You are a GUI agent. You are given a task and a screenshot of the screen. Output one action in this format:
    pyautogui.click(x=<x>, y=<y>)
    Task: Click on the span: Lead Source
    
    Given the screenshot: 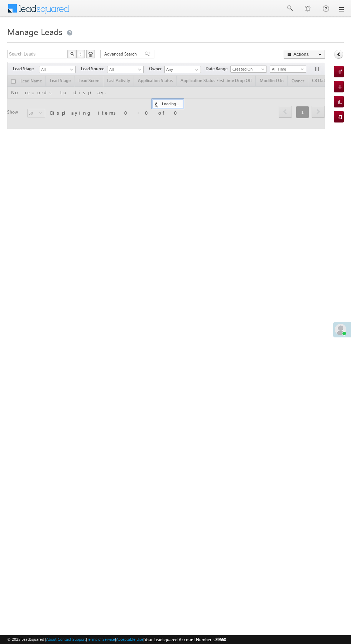 What is the action you would take?
    pyautogui.click(x=94, y=69)
    